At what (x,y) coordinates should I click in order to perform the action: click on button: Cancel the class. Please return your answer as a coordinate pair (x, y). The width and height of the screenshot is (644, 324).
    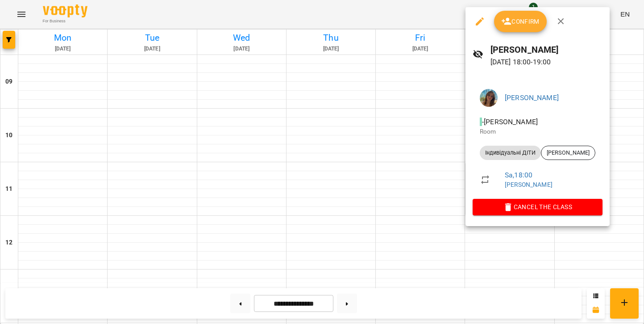
    Looking at the image, I should click on (538, 207).